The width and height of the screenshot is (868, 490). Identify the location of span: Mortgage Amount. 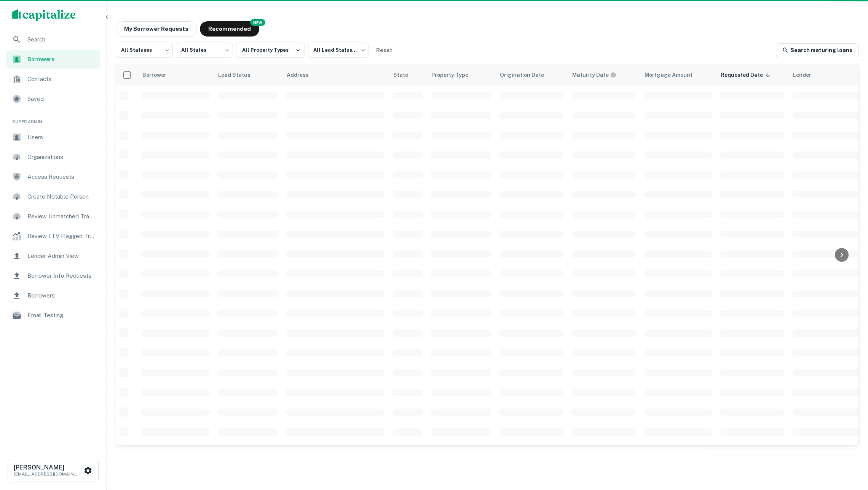
(673, 75).